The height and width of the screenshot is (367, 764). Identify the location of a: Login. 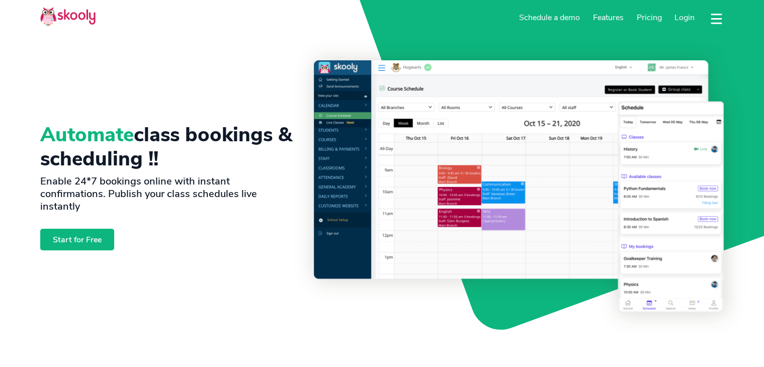
(684, 18).